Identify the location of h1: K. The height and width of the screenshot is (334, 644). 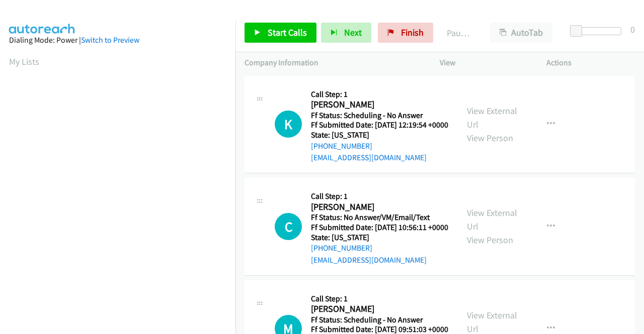
(288, 124).